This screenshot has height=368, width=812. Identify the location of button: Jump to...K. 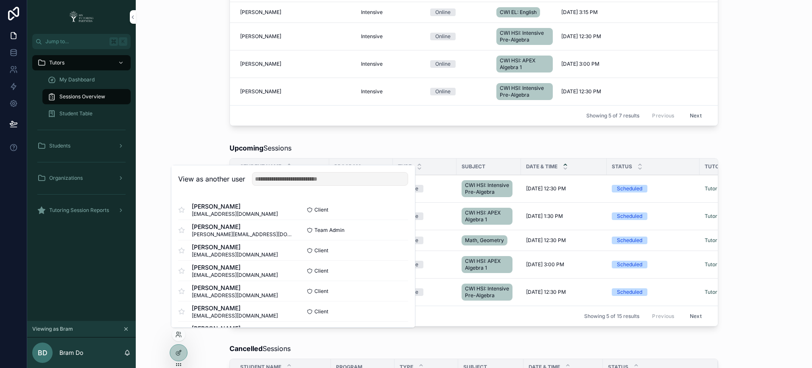
(81, 42).